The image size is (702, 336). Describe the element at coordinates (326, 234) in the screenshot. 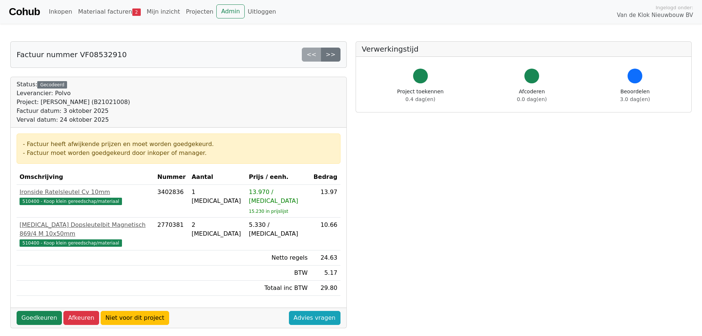

I see `td: 10.66` at that location.